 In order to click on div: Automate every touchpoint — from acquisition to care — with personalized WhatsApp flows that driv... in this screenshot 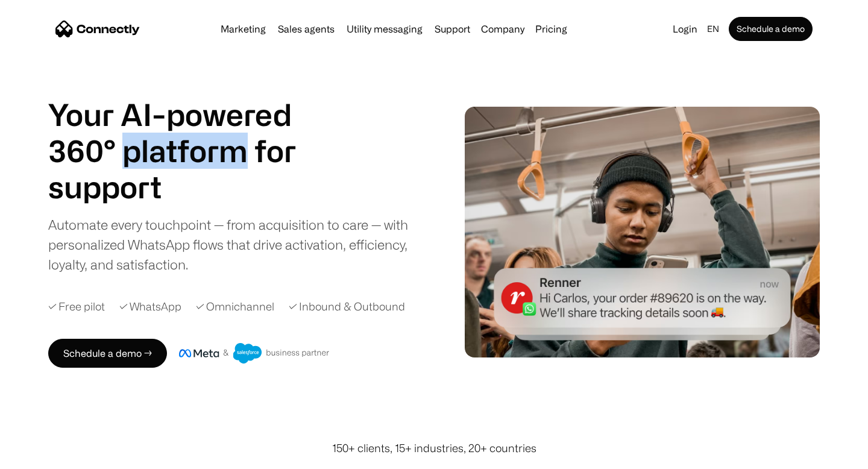, I will do `click(238, 244)`.